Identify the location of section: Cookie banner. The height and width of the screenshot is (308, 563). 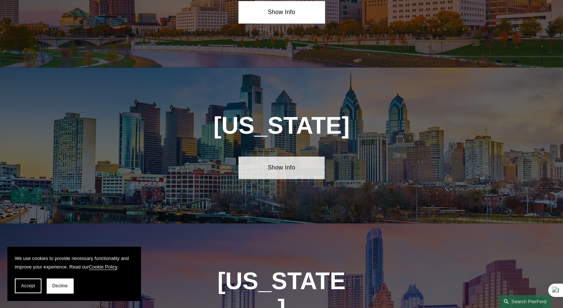
(74, 274).